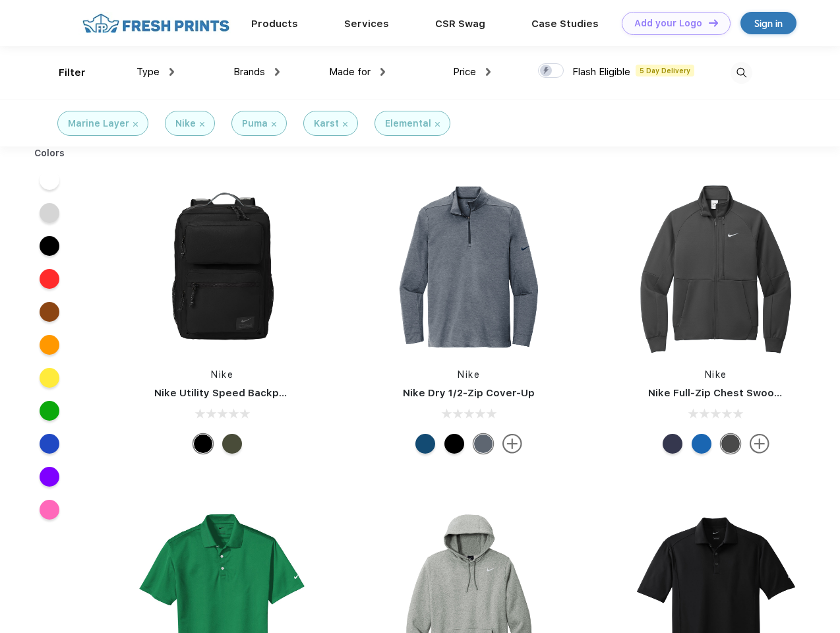 Image resolution: width=840 pixels, height=633 pixels. What do you see at coordinates (225, 393) in the screenshot?
I see `a: Nike Utility Speed Backpack` at bounding box center [225, 393].